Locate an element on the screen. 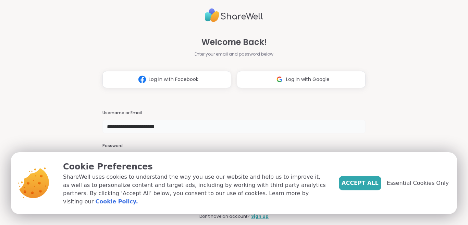  img: ShareWell Logo is located at coordinates (234, 15).